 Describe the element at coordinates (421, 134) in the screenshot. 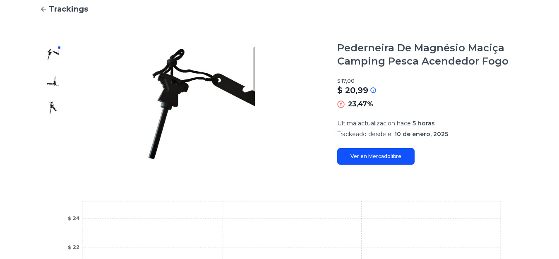

I see `span: 10 de enero, 2025` at that location.